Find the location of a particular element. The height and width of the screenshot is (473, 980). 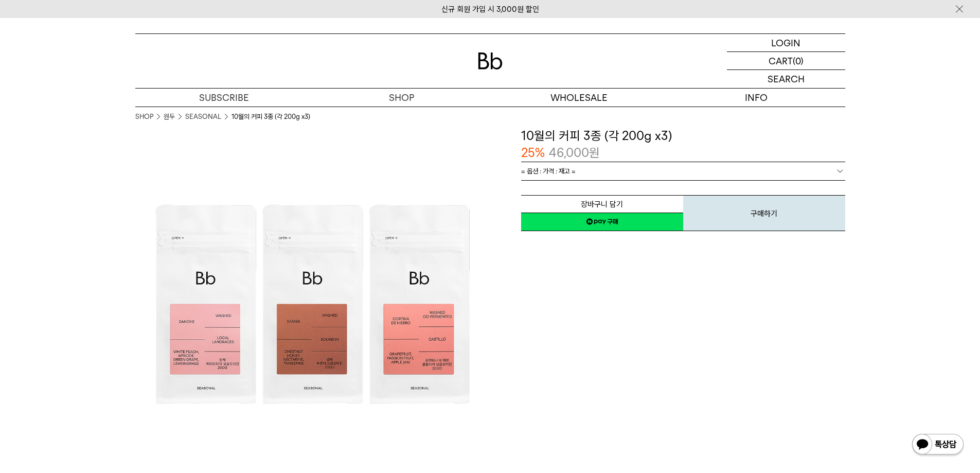

a: 신규 회원 가입 시 3,000원 할인 is located at coordinates (490, 10).